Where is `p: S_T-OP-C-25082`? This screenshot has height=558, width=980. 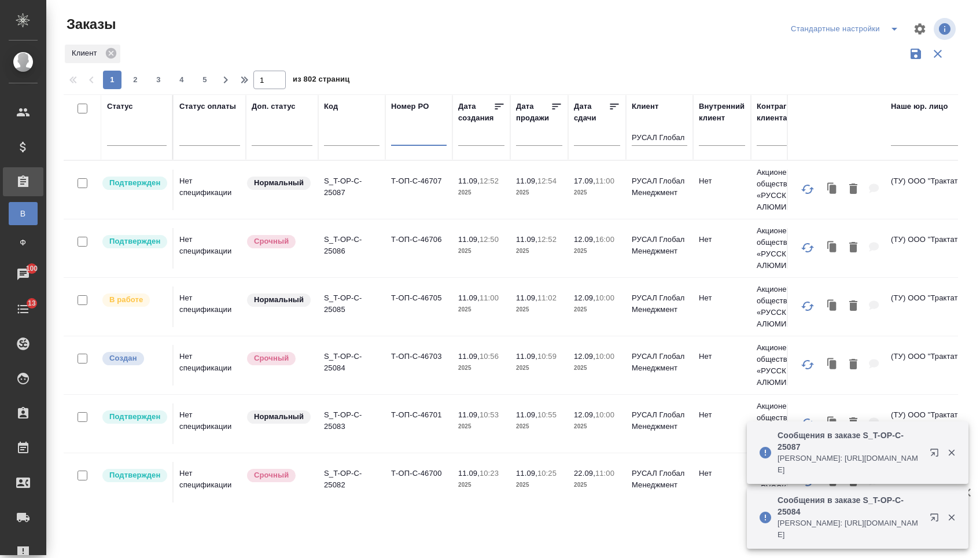
p: S_T-OP-C-25082 is located at coordinates (352, 479).